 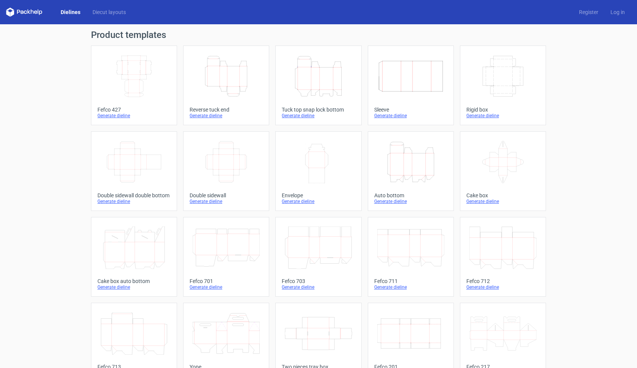 I want to click on a: Fefco 711Generate dieline, so click(x=410, y=257).